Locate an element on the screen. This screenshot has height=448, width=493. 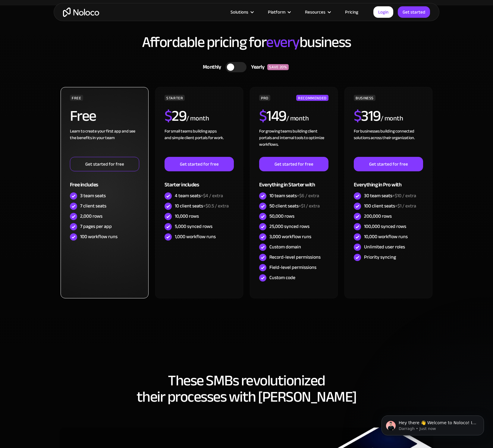
div: Unlimited user roles is located at coordinates (384, 247).